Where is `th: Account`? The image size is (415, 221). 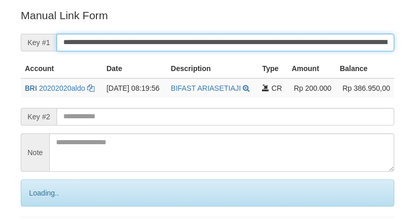
th: Account is located at coordinates (61, 68).